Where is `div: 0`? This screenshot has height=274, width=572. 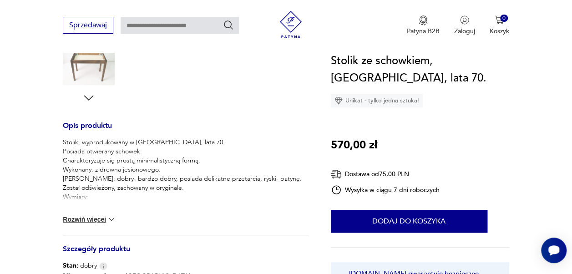 div: 0 is located at coordinates (504, 18).